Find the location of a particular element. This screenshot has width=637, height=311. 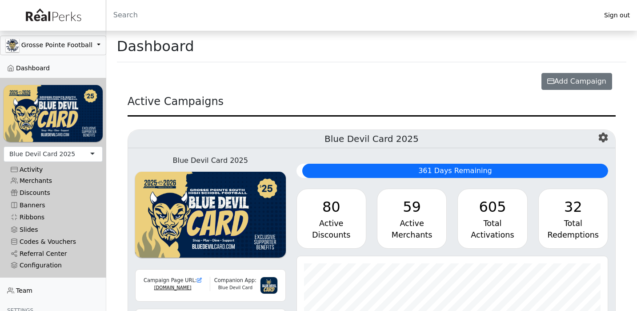

div: Discounts is located at coordinates (331, 235).